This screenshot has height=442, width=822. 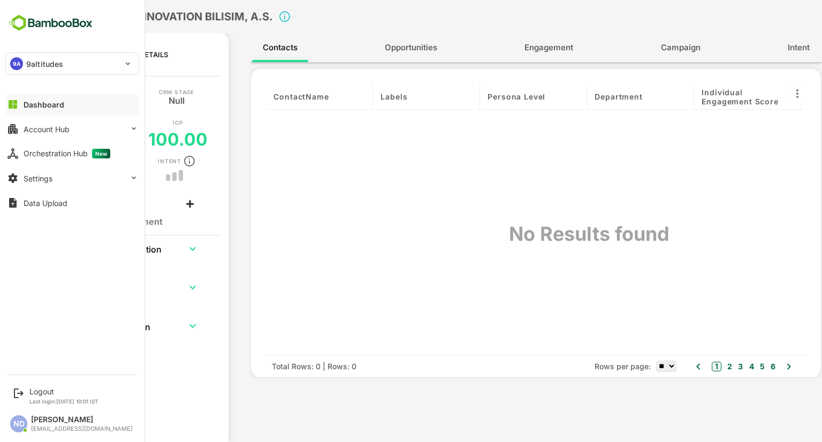 What do you see at coordinates (140, 123) in the screenshot?
I see `p: ICP` at bounding box center [140, 123].